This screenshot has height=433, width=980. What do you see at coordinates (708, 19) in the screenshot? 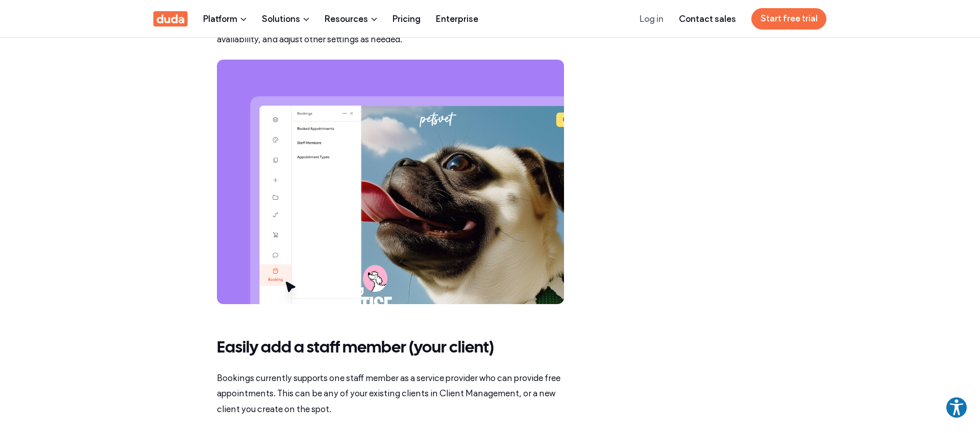
I see `a: Contact sales` at bounding box center [708, 19].